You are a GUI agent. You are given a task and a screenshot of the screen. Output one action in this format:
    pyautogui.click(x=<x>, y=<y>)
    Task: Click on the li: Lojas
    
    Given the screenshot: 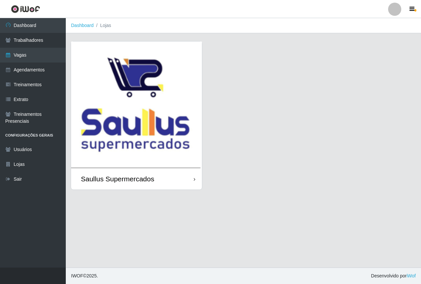 What is the action you would take?
    pyautogui.click(x=102, y=25)
    